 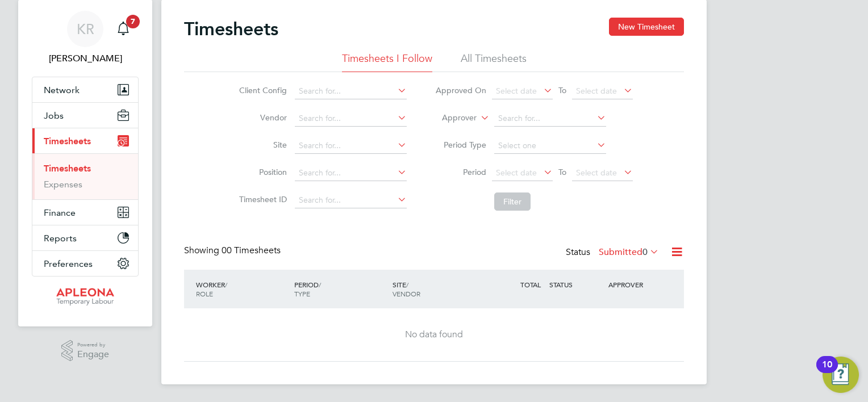 What do you see at coordinates (261, 90) in the screenshot?
I see `label: Client Config` at bounding box center [261, 90].